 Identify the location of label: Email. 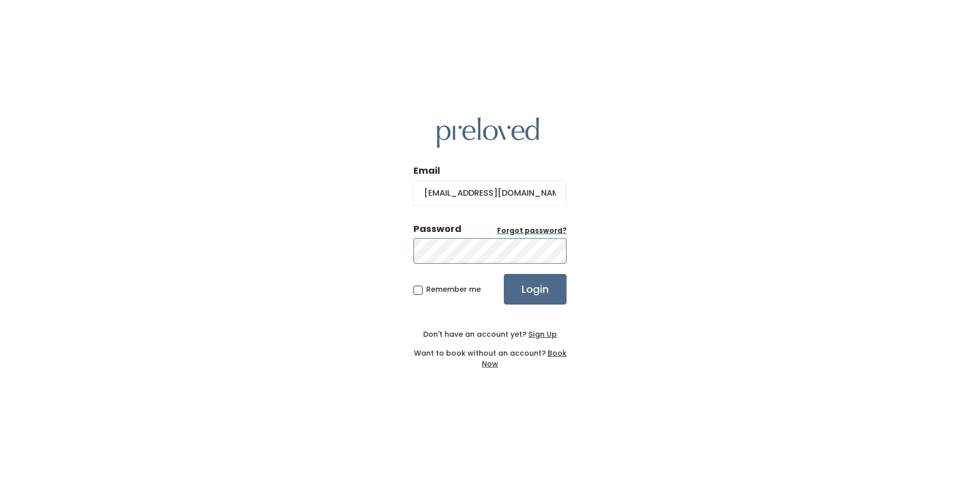
(427, 170).